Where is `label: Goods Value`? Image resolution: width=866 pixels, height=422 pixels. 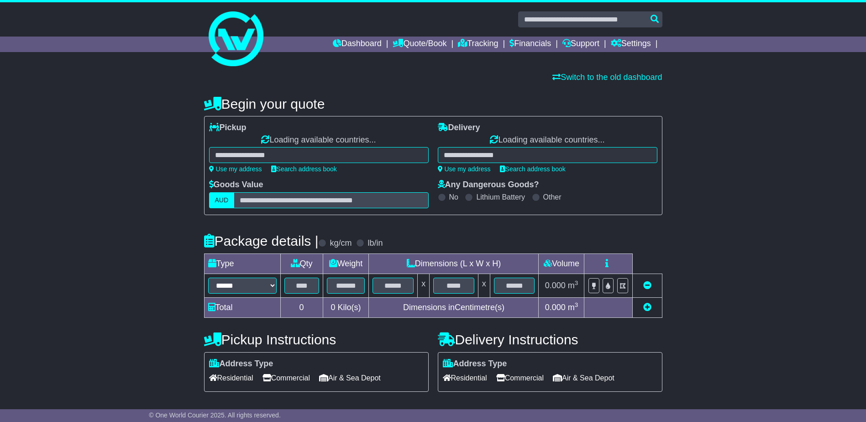 label: Goods Value is located at coordinates (236, 185).